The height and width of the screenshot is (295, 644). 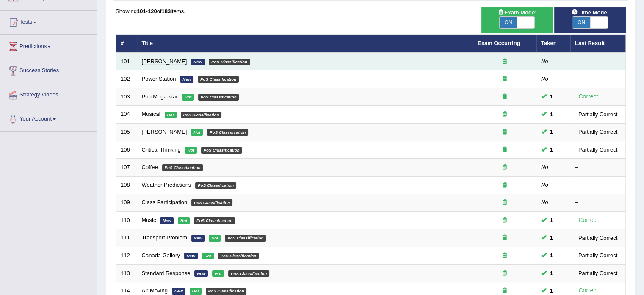 I want to click on span: Exam Mode:, so click(x=517, y=12).